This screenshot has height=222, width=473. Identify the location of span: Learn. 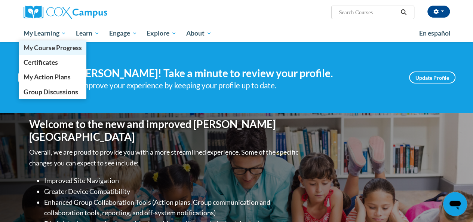
(88, 33).